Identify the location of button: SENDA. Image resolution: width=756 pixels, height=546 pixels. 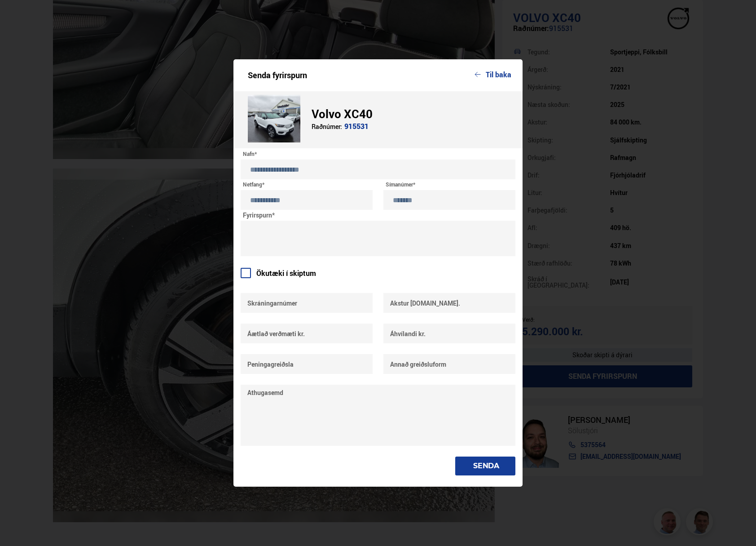
(486, 466).